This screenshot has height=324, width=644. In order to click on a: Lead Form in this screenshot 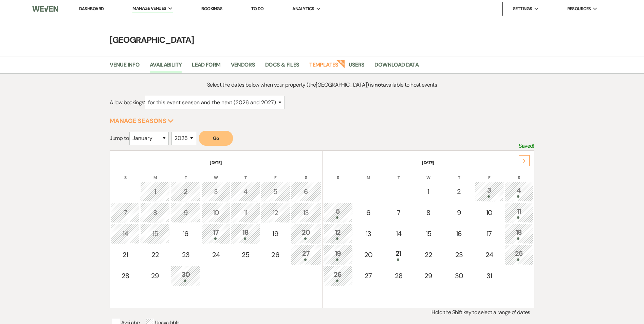, I will do `click(206, 67)`.